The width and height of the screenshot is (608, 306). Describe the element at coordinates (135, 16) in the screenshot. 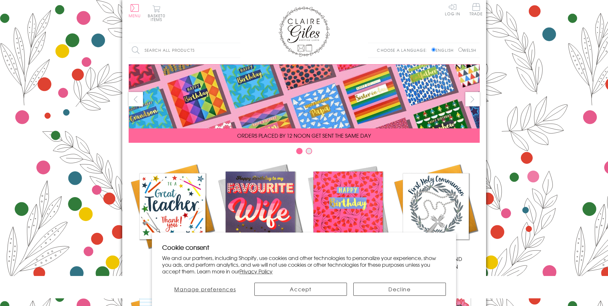

I see `span: Menu` at that location.